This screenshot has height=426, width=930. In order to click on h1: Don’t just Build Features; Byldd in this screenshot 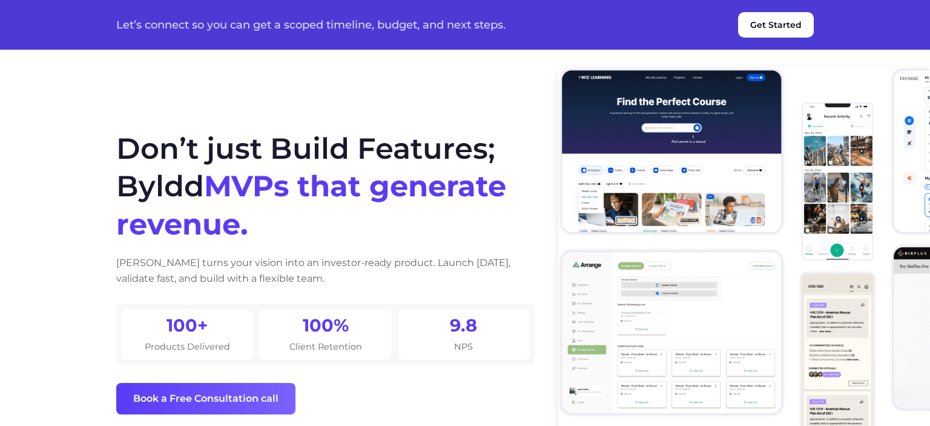, I will do `click(325, 186)`.